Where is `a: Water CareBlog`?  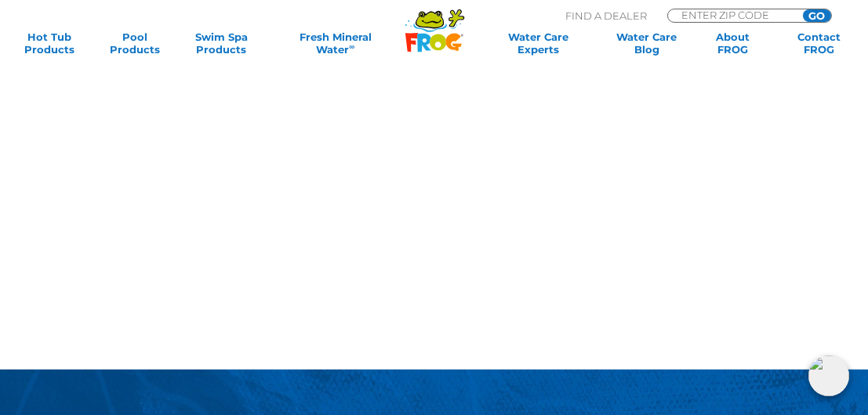
a: Water CareBlog is located at coordinates (646, 43).